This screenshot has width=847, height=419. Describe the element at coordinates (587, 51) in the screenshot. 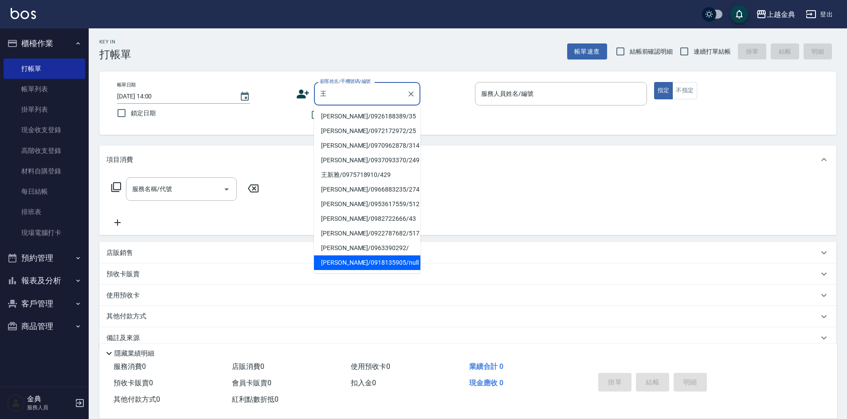

I see `button: 帳單速查` at that location.